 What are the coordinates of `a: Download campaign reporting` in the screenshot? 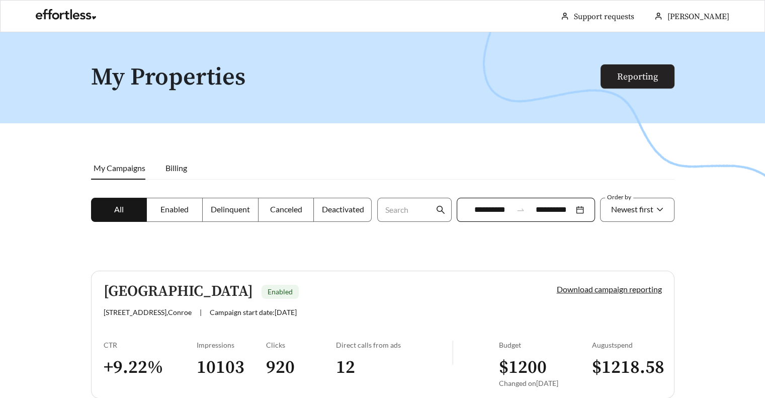 It's located at (609, 289).